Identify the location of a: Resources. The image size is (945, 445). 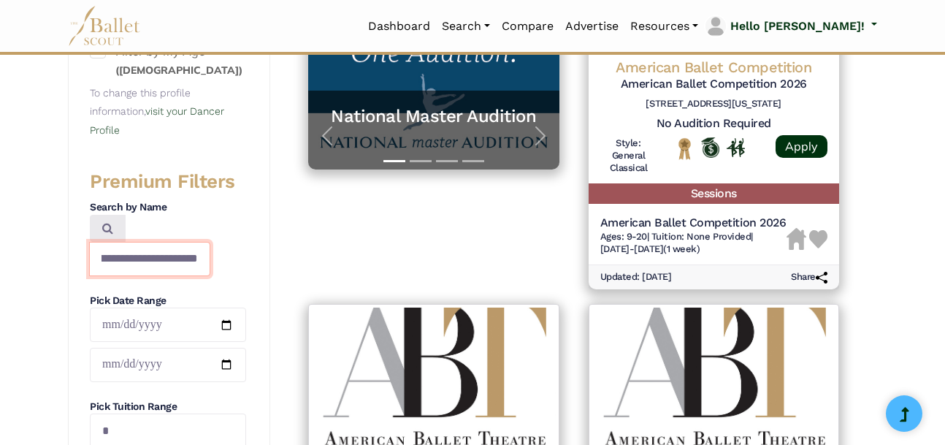
(664, 26).